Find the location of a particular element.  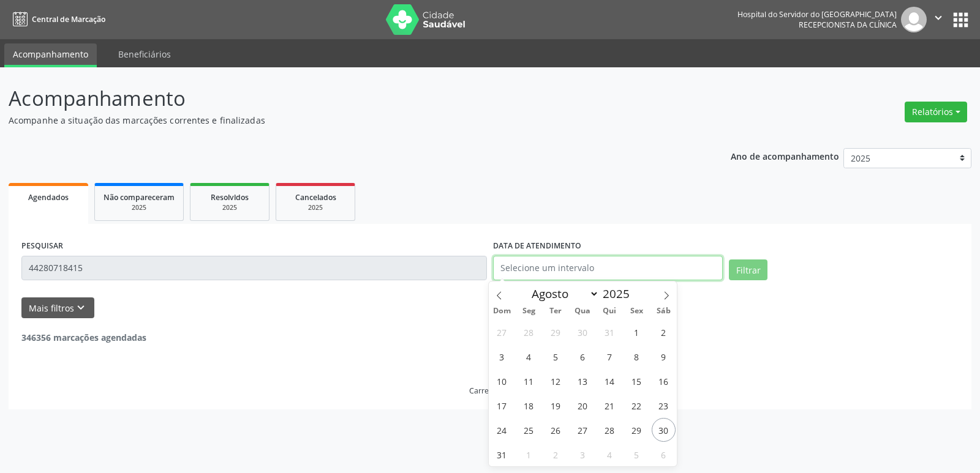

span: Agosto 23, 2025 is located at coordinates (663, 405).